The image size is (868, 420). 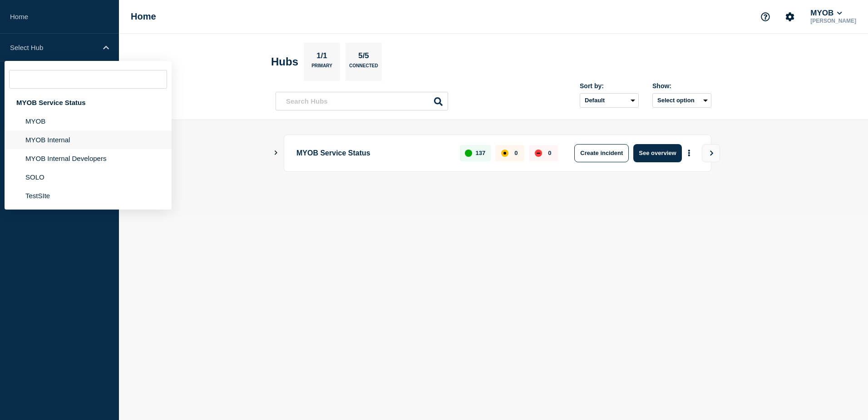 I want to click on p: Select Hub, so click(x=54, y=47).